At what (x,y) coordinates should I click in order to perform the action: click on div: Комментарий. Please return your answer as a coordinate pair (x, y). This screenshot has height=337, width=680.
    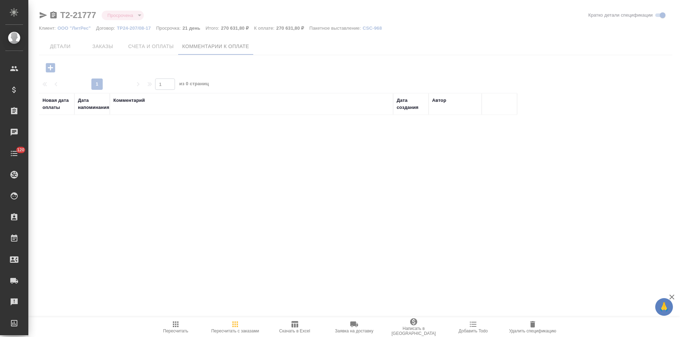
    Looking at the image, I should click on (129, 101).